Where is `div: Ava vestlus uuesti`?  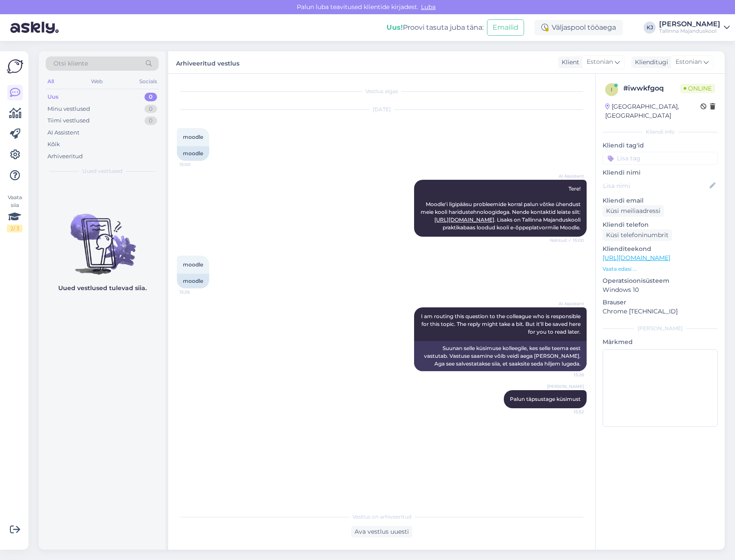 div: Ava vestlus uuesti is located at coordinates (382, 532).